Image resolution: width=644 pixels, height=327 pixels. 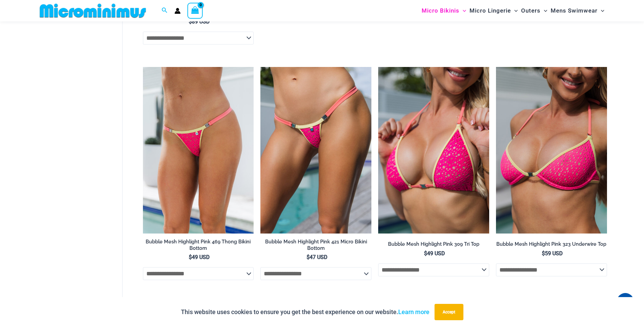 I want to click on img: Bubble Mesh Highlight Pink 469 Thong 01, so click(x=198, y=150).